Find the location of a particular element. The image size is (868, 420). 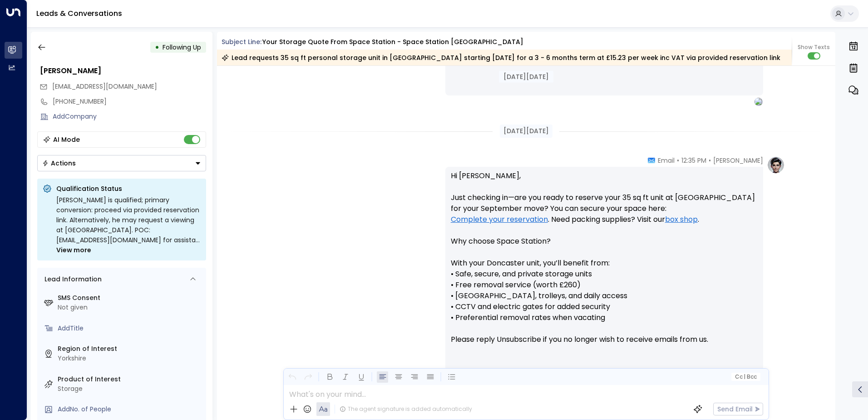

img: BRANDIACSTORES@OUTLOOK.COM is located at coordinates (758, 102).